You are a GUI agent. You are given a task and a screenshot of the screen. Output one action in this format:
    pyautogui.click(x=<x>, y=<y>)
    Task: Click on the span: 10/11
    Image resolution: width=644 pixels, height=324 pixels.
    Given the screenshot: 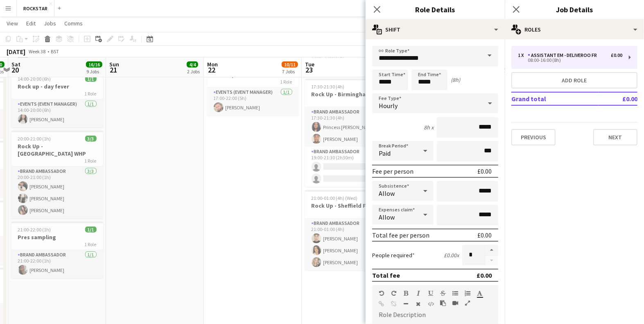 What is the action you would take?
    pyautogui.click(x=290, y=64)
    